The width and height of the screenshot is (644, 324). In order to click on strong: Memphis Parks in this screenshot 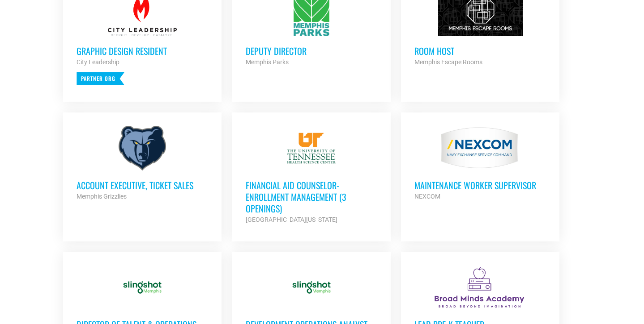, I will do `click(267, 62)`.